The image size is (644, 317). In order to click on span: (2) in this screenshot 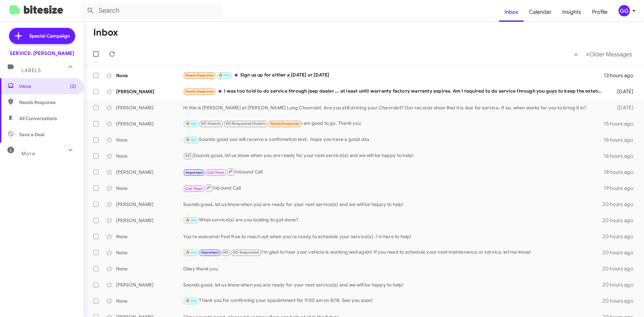, I will do `click(73, 86)`.